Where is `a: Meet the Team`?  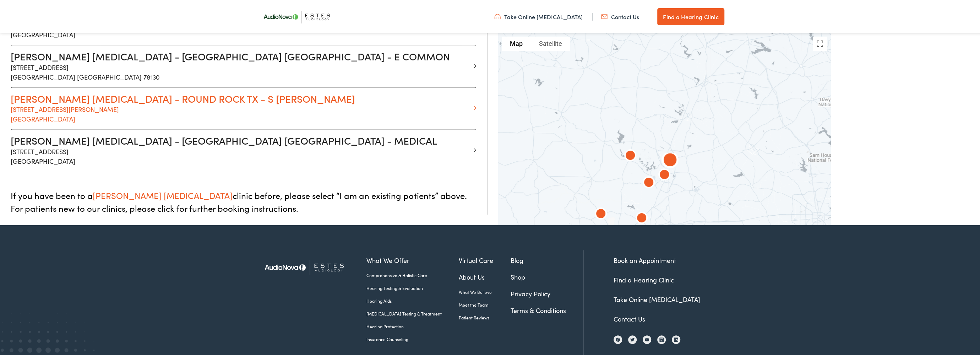 a: Meet the Team is located at coordinates (485, 304).